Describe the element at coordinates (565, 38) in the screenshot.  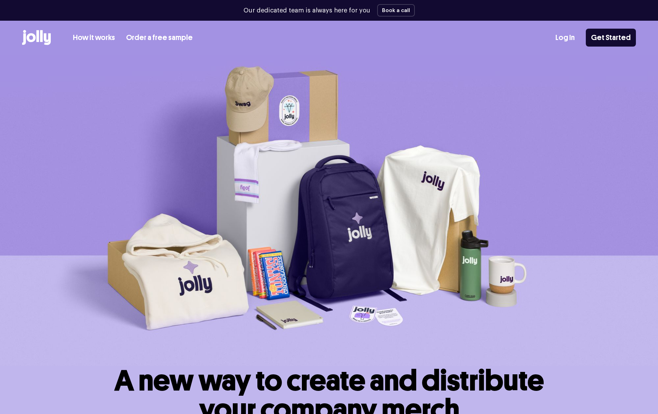
I see `a: Log In` at that location.